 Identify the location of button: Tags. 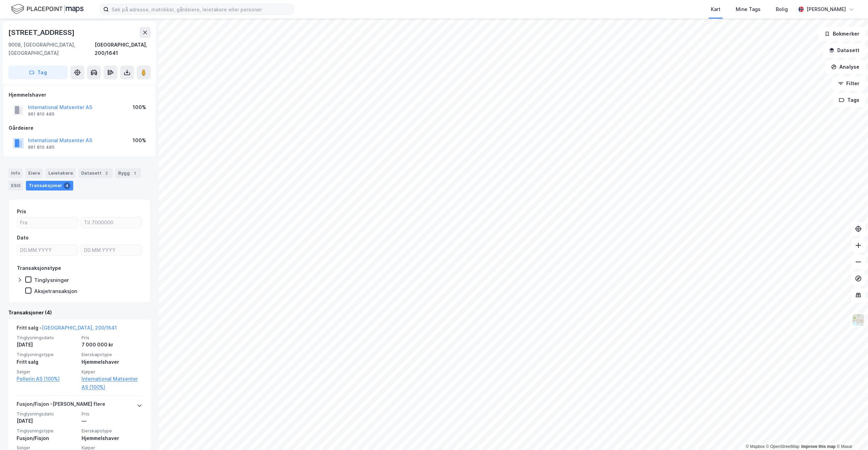
(849, 100).